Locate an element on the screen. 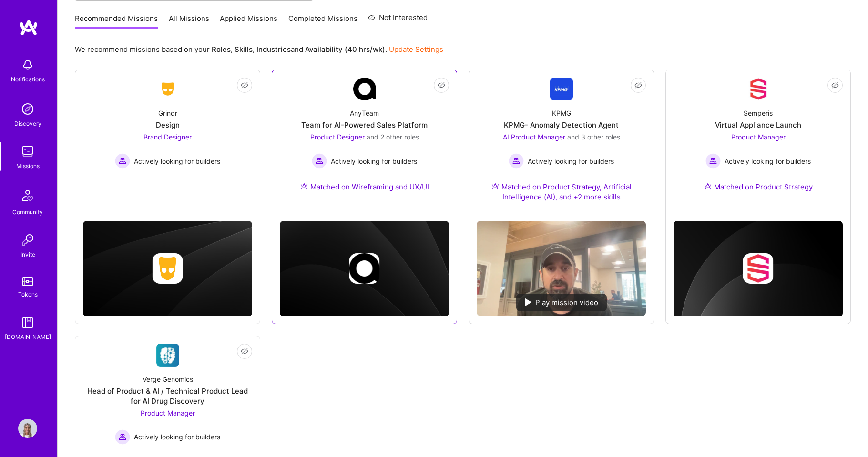 The width and height of the screenshot is (868, 457). a: Applied Missions is located at coordinates (248, 21).